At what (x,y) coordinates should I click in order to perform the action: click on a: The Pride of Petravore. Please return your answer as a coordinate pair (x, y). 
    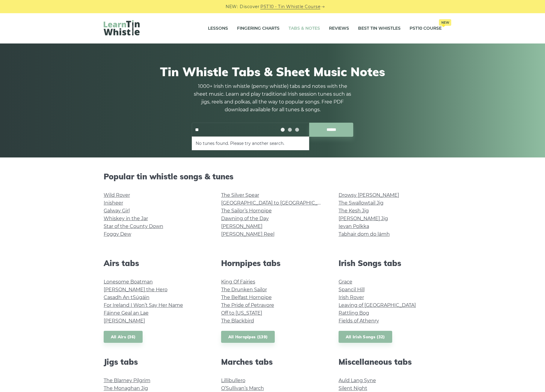
    Looking at the image, I should click on (248, 305).